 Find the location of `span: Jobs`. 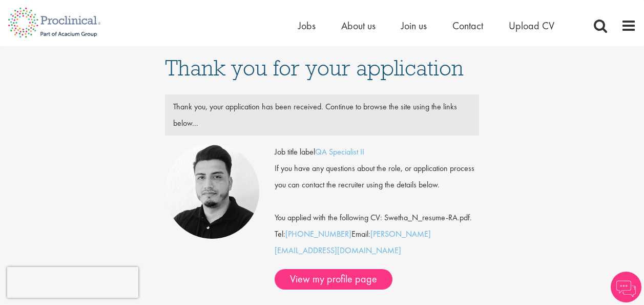

span: Jobs is located at coordinates (307, 25).